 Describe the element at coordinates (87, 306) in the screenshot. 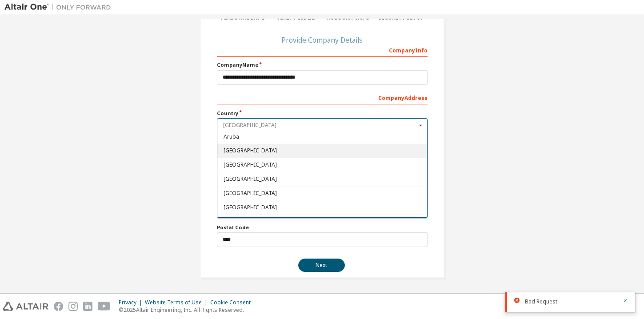

I see `img: linkedin.svg` at that location.